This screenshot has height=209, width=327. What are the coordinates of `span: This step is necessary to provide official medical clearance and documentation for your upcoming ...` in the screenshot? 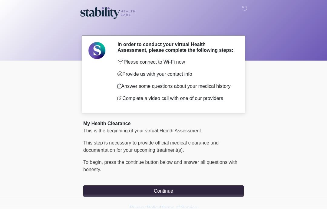 It's located at (151, 146).